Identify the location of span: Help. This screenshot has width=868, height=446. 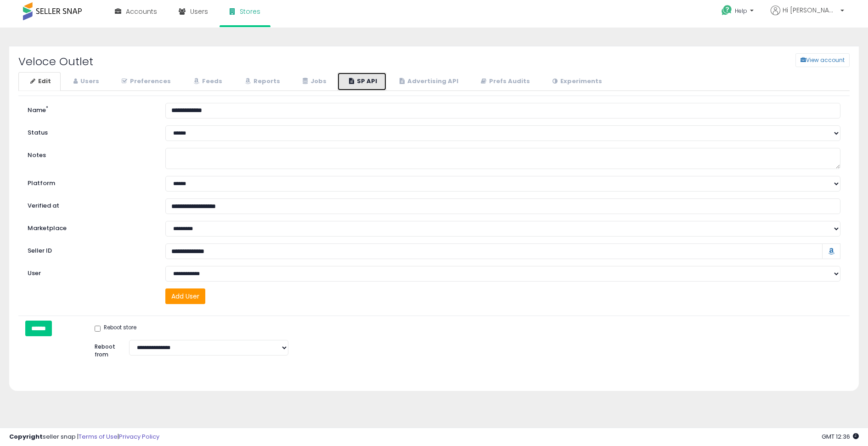
(741, 11).